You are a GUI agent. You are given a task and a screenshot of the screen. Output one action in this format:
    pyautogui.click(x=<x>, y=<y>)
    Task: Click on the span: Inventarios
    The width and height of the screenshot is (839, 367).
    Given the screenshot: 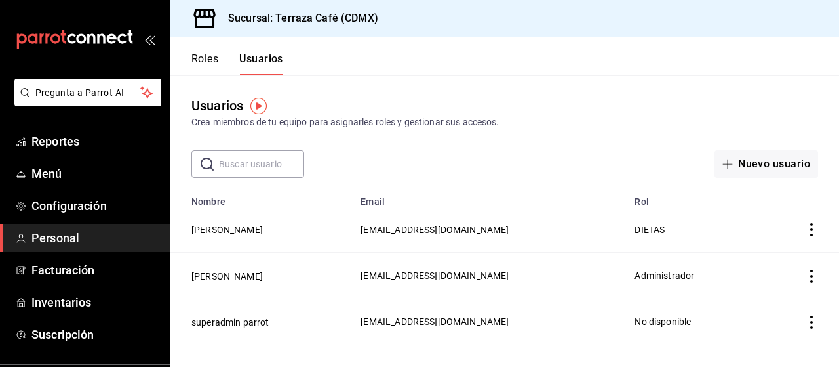 What is the action you would take?
    pyautogui.click(x=95, y=302)
    